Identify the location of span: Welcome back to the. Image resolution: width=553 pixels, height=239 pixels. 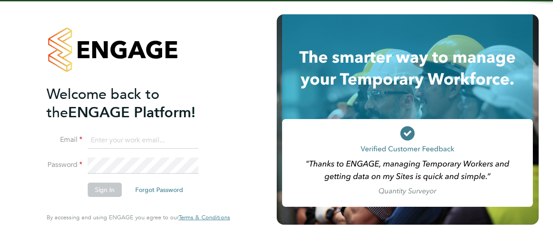
(103, 103).